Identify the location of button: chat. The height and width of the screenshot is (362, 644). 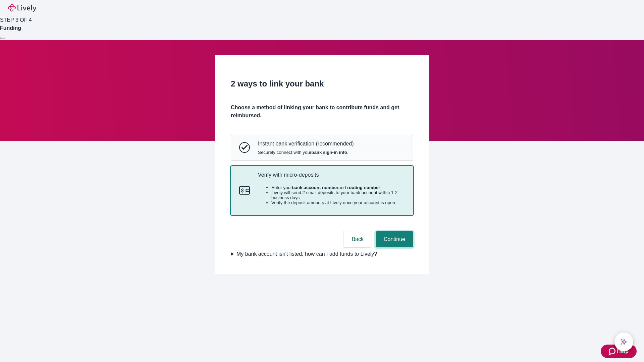
(624, 342).